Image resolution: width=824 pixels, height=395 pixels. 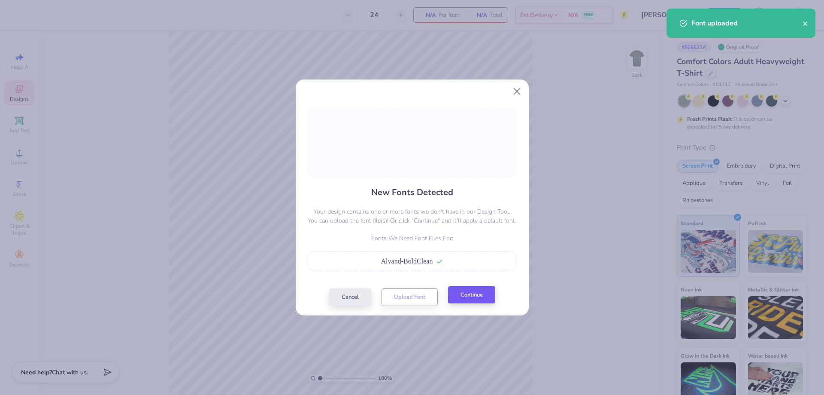 I want to click on button: Cancel, so click(x=350, y=297).